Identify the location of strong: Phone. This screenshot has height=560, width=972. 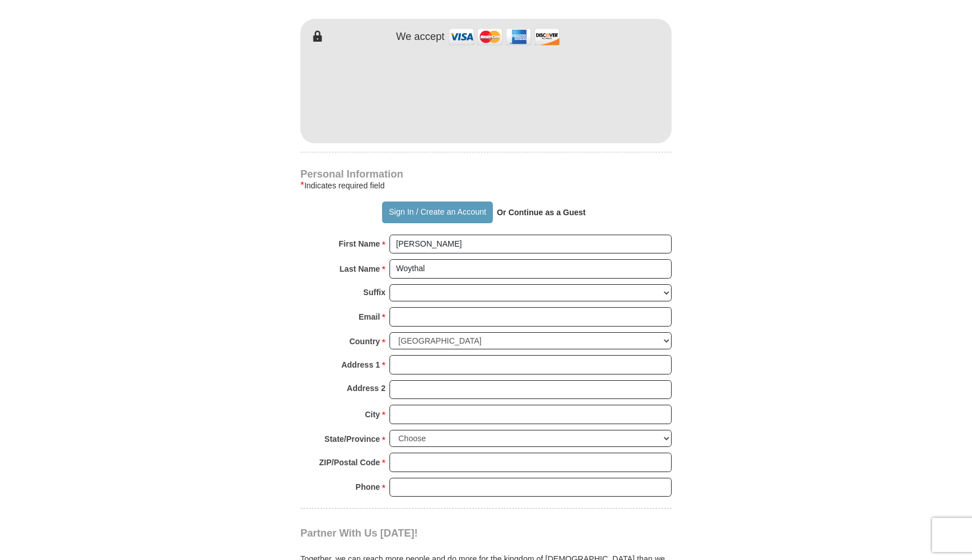
(368, 487).